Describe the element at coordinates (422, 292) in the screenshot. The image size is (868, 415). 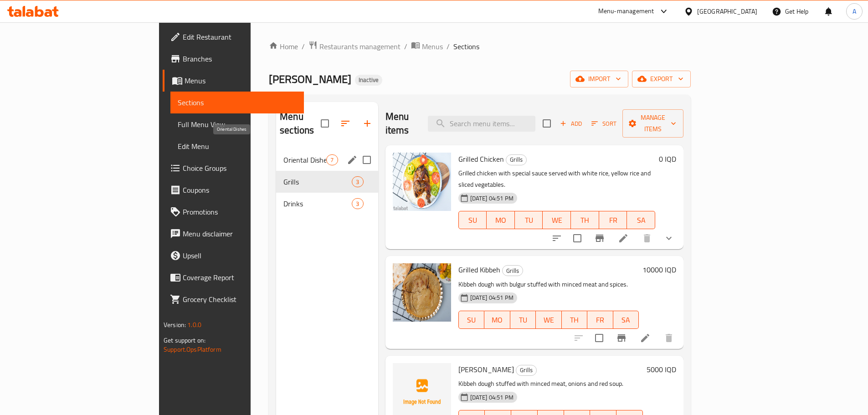
I see `img: Grilled Kibbeh` at that location.